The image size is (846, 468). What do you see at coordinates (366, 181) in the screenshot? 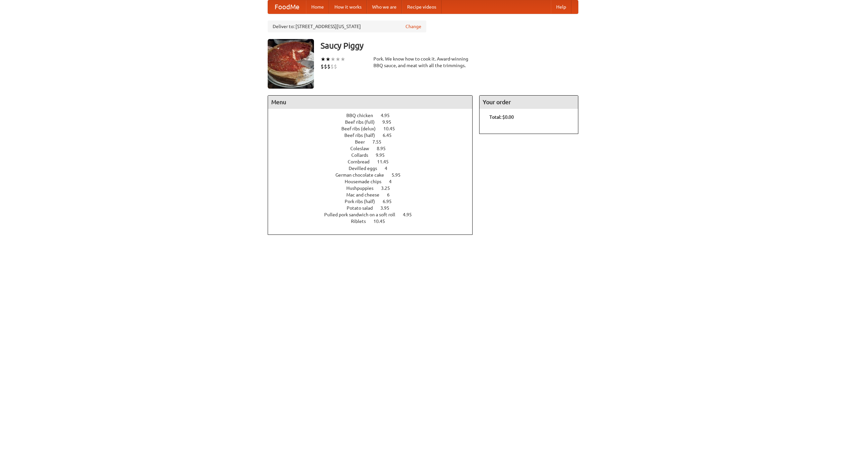
I see `span: Housemade chips` at bounding box center [366, 181].